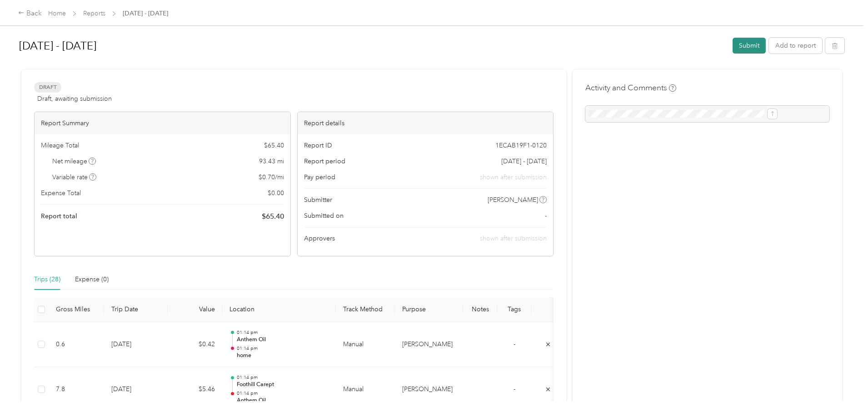 The height and width of the screenshot is (417, 868). Describe the element at coordinates (74, 99) in the screenshot. I see `span: Draft, awaiting submission` at that location.